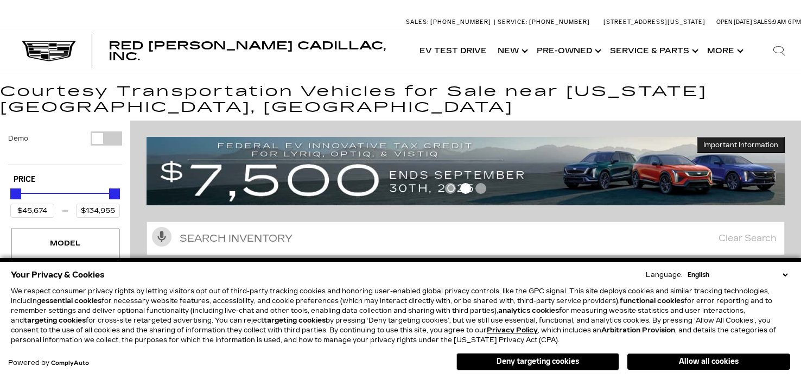  I want to click on span: Go to slide 1, so click(450, 188).